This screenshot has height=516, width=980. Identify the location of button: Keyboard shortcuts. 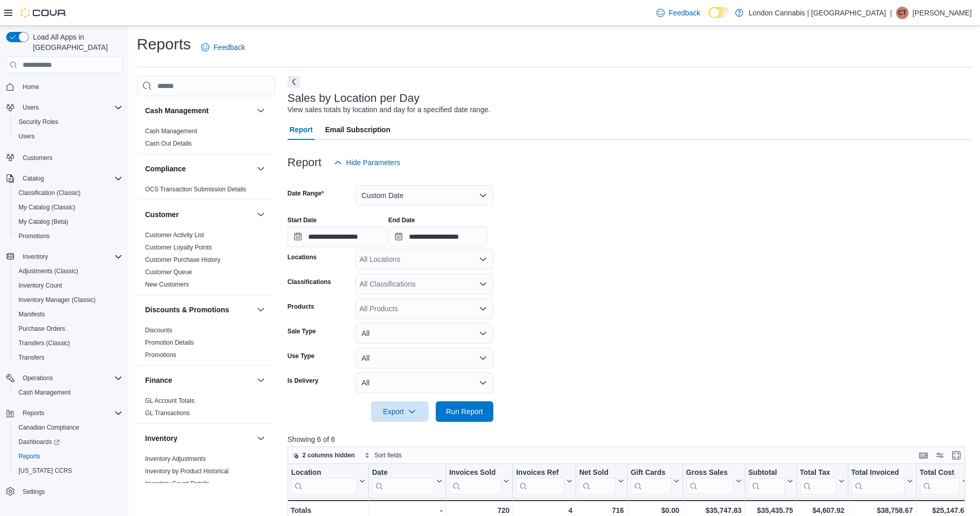
(924, 455).